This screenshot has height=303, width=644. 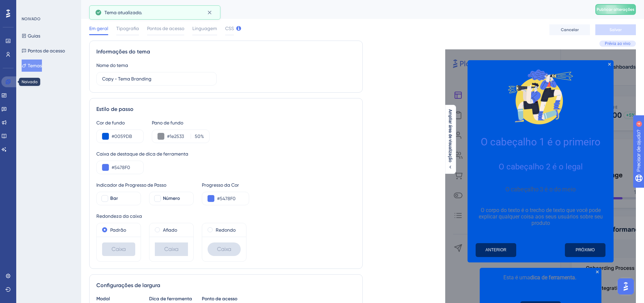 What do you see at coordinates (110, 123) in the screenshot?
I see `font: Cor de fundo` at bounding box center [110, 123].